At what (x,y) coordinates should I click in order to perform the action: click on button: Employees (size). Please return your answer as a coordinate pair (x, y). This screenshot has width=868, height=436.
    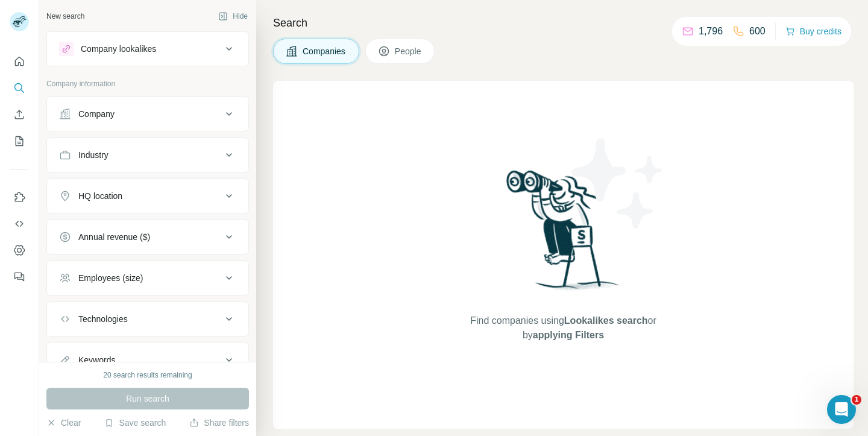
    Looking at the image, I should click on (147, 278).